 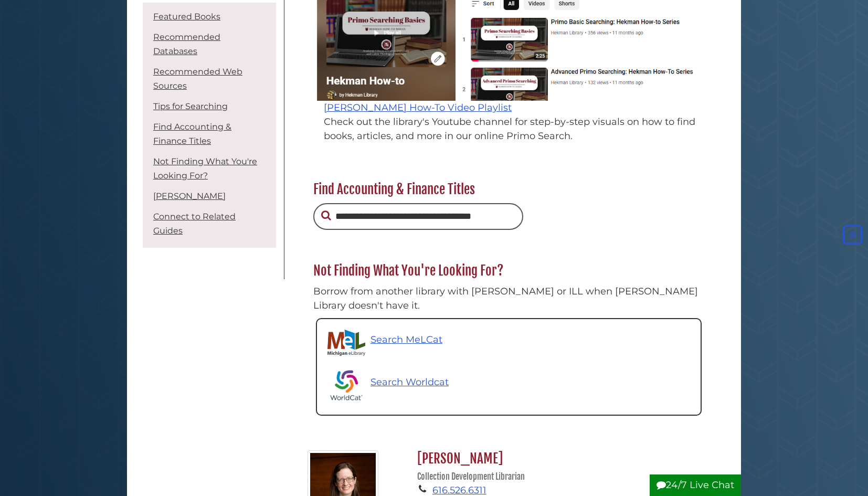 What do you see at coordinates (471, 477) in the screenshot?
I see `small: Collection Development Librarian` at bounding box center [471, 477].